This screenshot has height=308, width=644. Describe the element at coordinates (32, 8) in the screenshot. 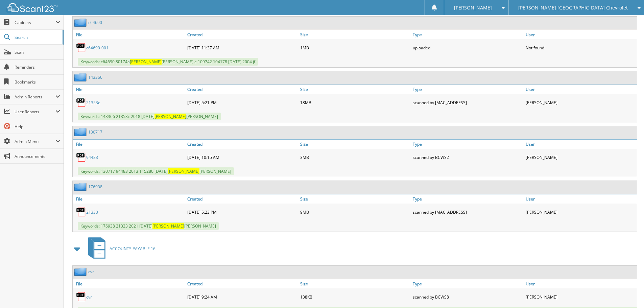

I see `img: scan123-logo-white.svg` at that location.